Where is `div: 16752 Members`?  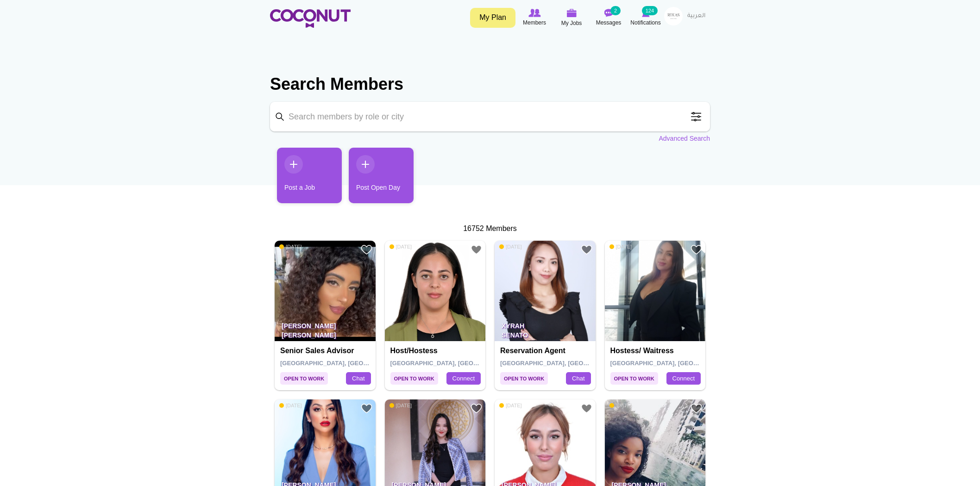
div: 16752 Members is located at coordinates (490, 229).